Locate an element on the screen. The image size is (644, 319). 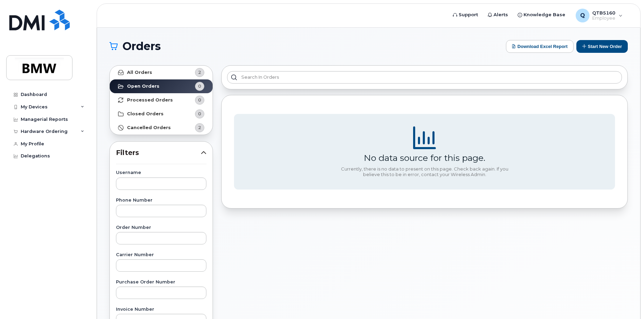
strong: All Orders is located at coordinates (139, 73).